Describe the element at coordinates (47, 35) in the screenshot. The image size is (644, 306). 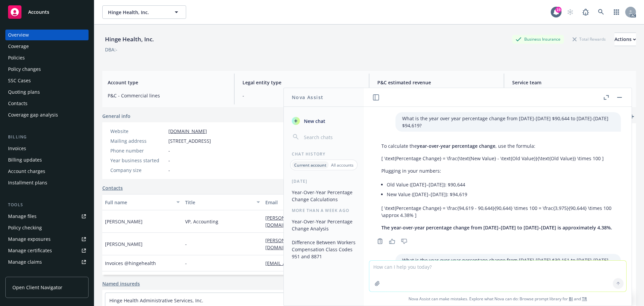
I see `a: Overview` at that location.